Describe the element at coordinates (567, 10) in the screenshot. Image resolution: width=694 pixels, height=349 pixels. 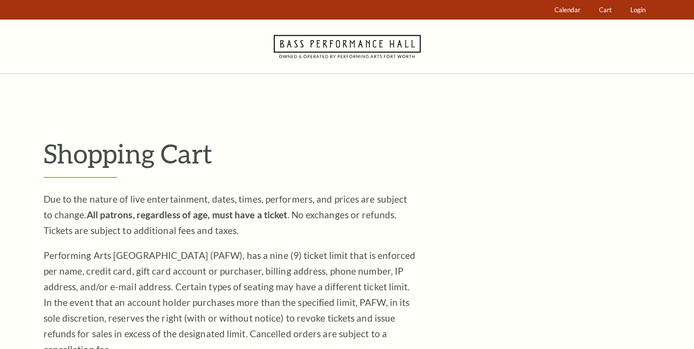
I see `a: Calendar` at that location.